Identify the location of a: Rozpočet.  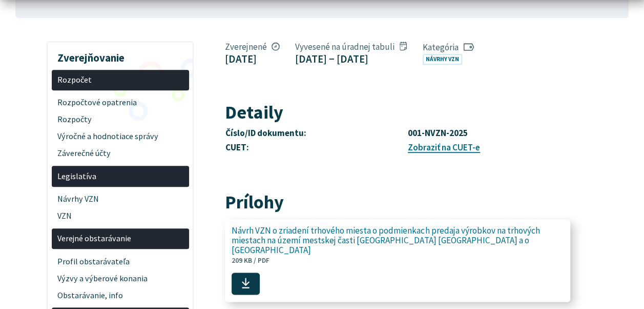
(121, 80).